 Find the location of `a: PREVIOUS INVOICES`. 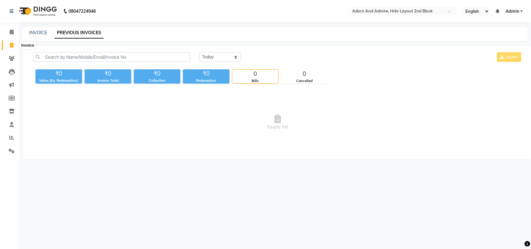

a: PREVIOUS INVOICES is located at coordinates (79, 33).